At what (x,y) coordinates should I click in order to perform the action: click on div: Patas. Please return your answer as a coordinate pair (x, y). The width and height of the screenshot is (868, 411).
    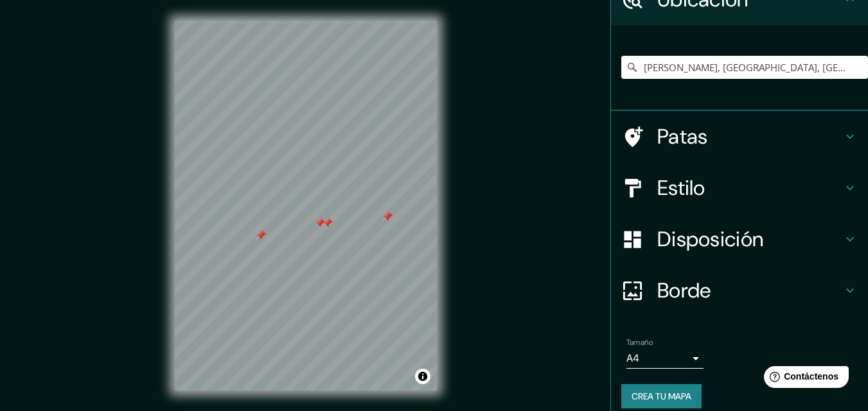
    Looking at the image, I should click on (739, 137).